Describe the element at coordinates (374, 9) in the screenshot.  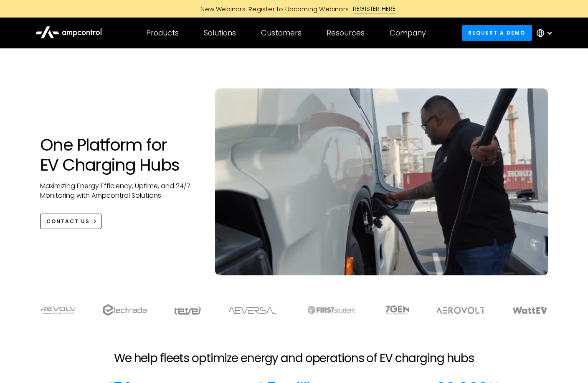
I see `div: REGISTER HERE` at that location.